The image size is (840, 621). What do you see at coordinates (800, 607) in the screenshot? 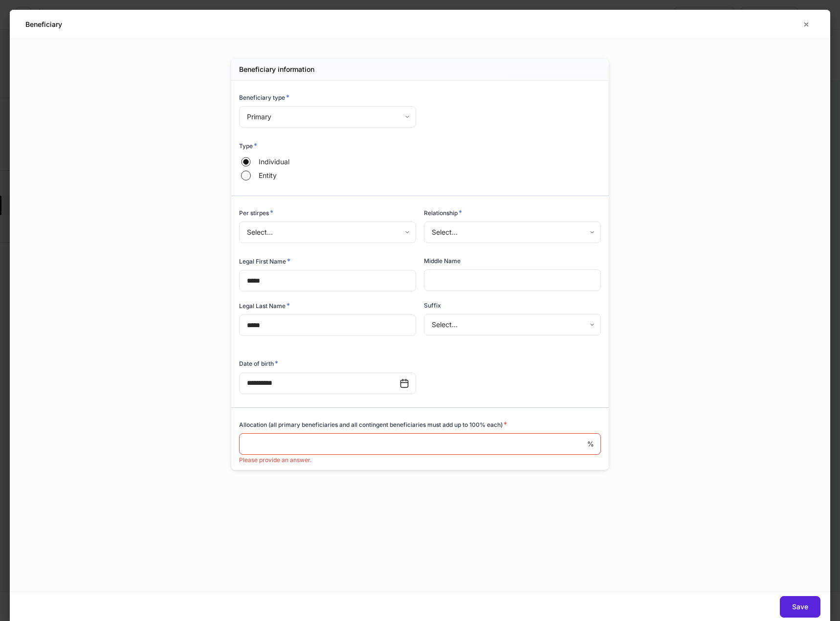
I see `button: Save` at bounding box center [800, 607].